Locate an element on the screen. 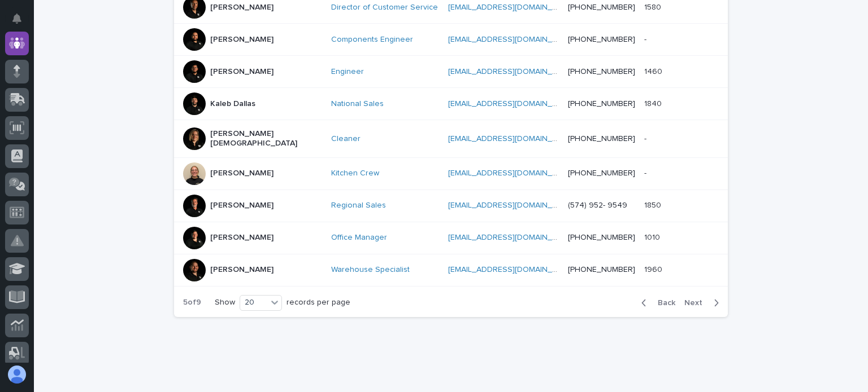 This screenshot has width=868, height=392. a: Office Manager is located at coordinates (359, 238).